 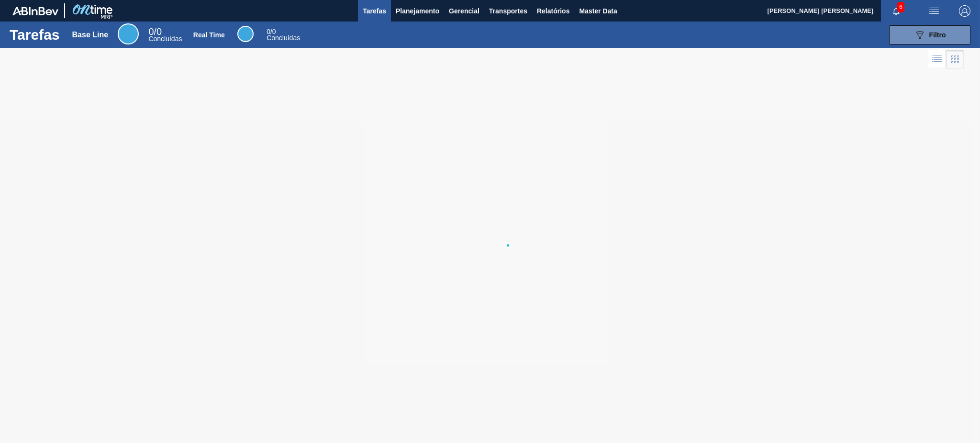 I want to click on span: Planejamento, so click(x=417, y=11).